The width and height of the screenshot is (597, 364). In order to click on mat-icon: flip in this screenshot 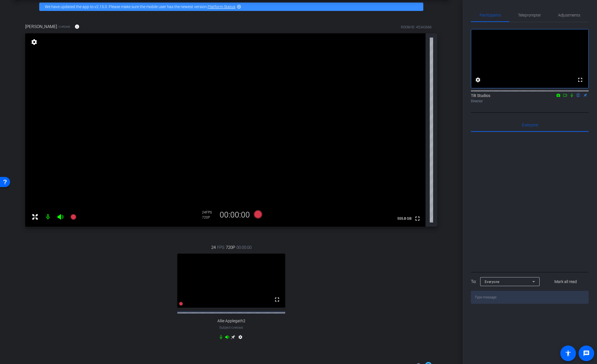, I will do `click(578, 95)`.